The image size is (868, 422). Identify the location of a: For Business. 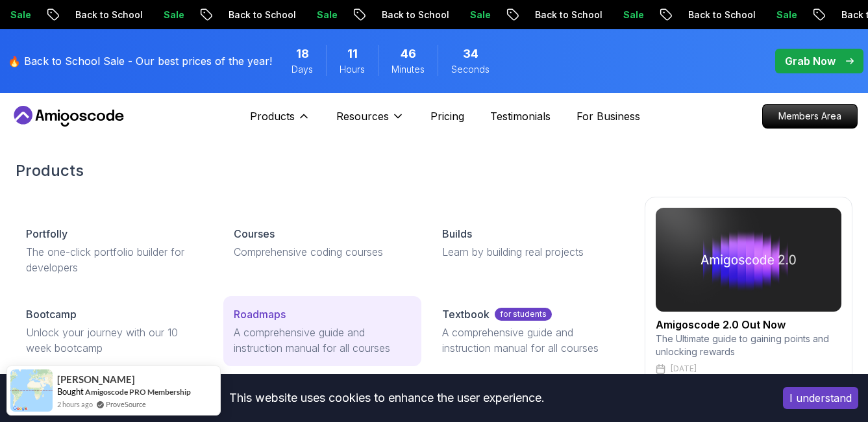
(608, 116).